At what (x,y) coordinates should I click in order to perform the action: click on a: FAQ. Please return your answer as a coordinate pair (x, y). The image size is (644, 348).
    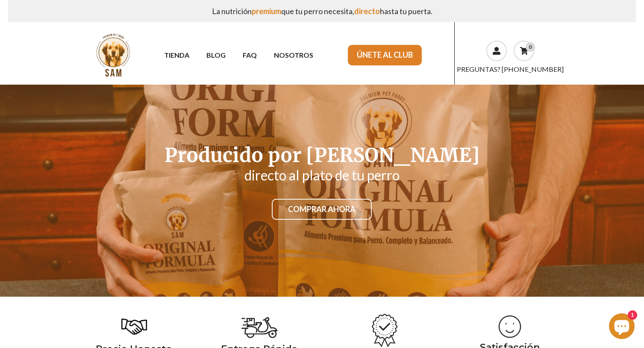
    Looking at the image, I should click on (250, 55).